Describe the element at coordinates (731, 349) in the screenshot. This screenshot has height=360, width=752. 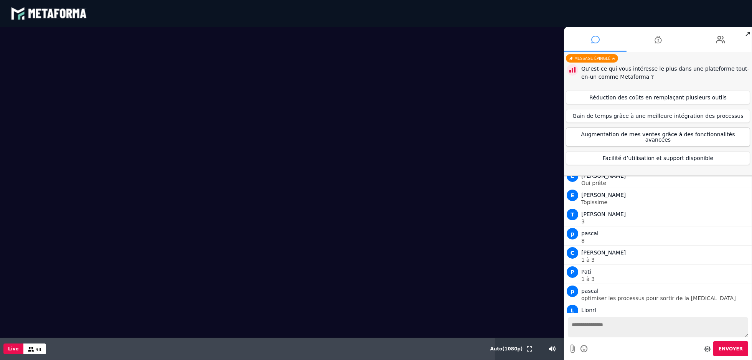
I see `span: Envoyer` at that location.